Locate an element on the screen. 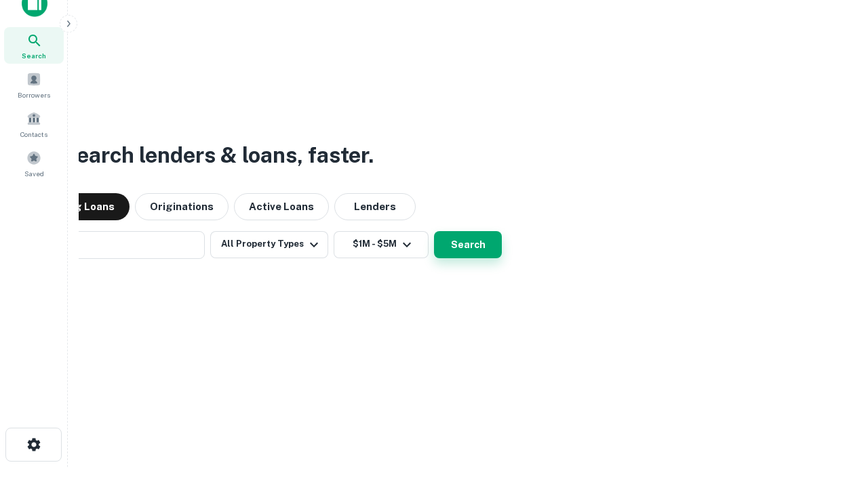 This screenshot has height=488, width=868. a: Borrowers is located at coordinates (34, 85).